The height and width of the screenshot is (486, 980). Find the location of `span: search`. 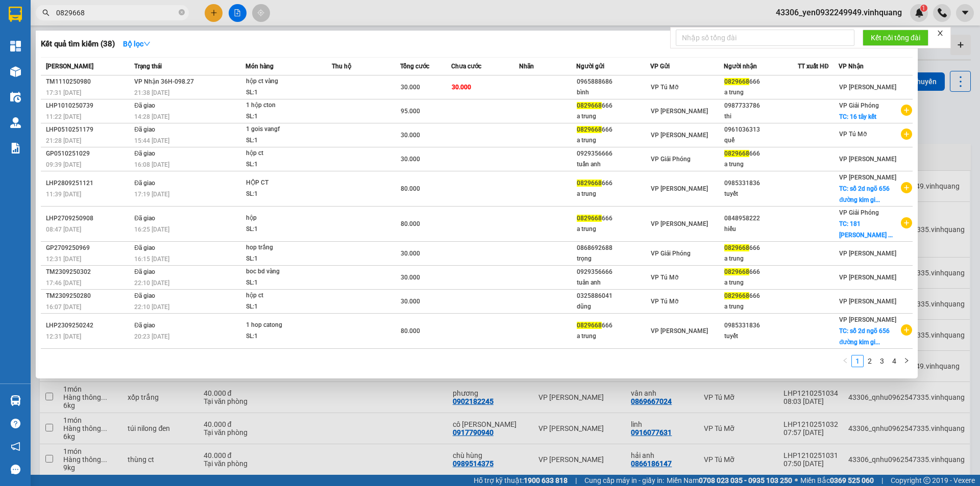

span: search is located at coordinates (46, 13).